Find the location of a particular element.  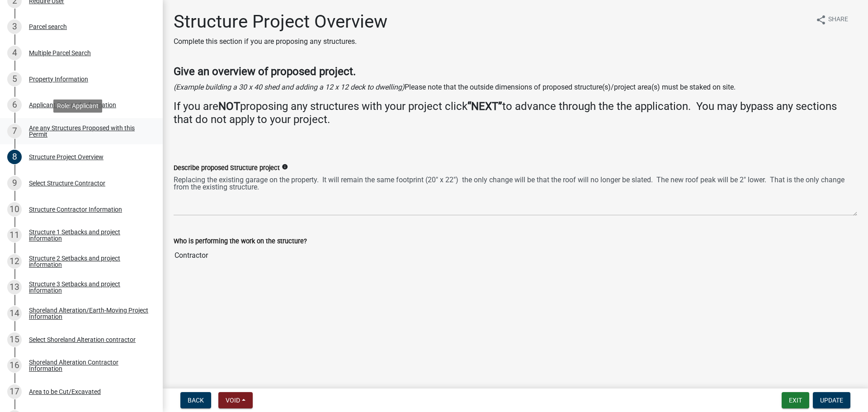

div: 10 is located at coordinates (14, 209).